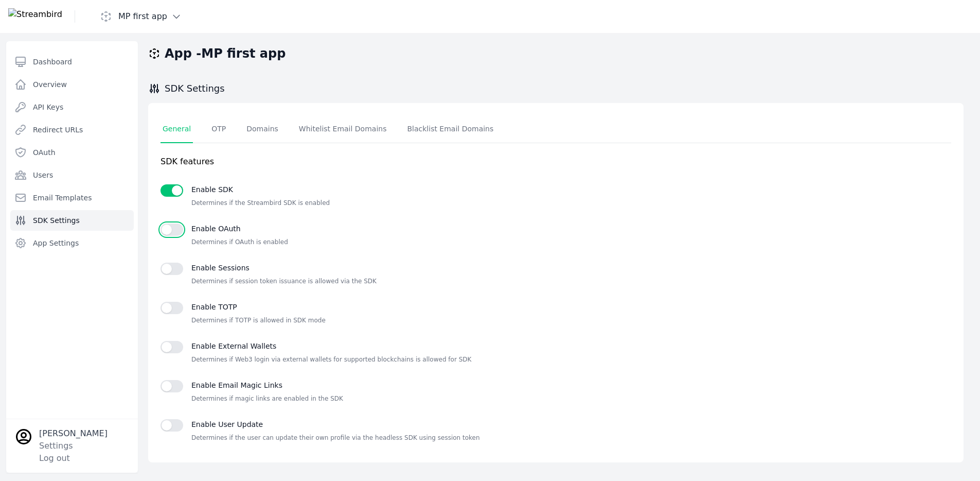 Image resolution: width=980 pixels, height=481 pixels. I want to click on span: Dashboard, so click(53, 62).